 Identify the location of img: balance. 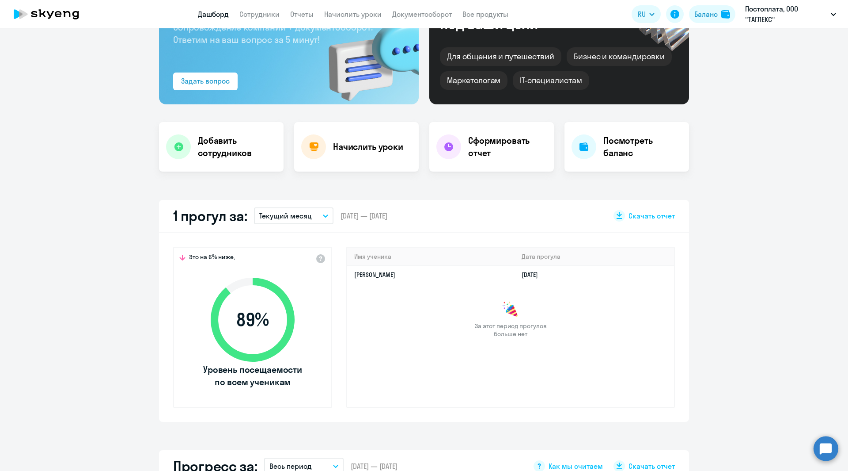
(726, 14).